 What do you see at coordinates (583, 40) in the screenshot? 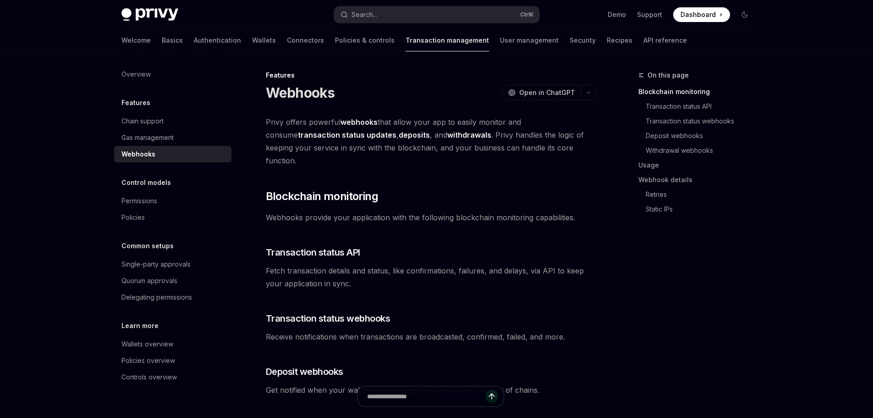
I see `a: Security` at bounding box center [583, 40].